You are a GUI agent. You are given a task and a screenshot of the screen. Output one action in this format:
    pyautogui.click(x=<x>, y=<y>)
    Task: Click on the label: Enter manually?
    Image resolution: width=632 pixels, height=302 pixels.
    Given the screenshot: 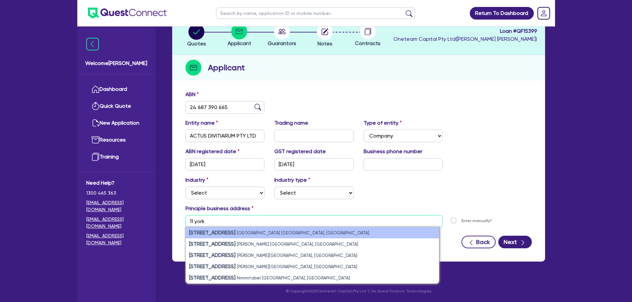 What is the action you would take?
    pyautogui.click(x=477, y=221)
    